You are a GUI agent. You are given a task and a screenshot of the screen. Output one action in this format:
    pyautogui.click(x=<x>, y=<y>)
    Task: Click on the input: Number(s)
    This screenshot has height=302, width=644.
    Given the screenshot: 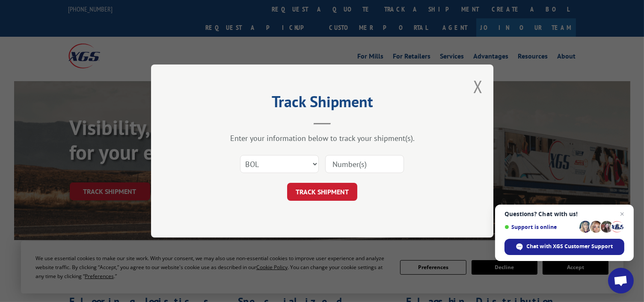 What is the action you would take?
    pyautogui.click(x=365, y=164)
    